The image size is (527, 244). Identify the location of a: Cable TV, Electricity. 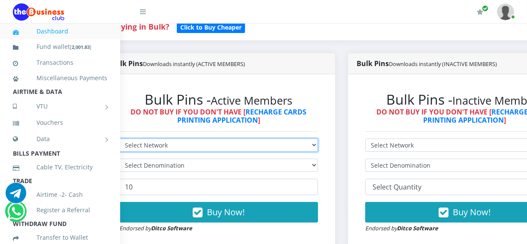
(60, 167).